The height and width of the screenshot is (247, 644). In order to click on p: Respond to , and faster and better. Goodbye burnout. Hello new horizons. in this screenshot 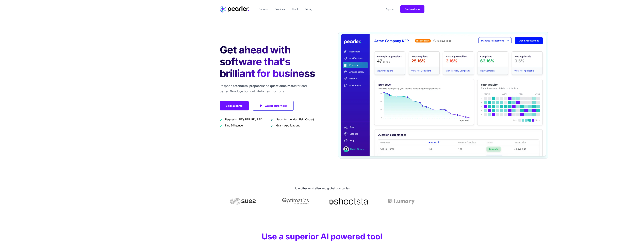, I will do `click(268, 89)`.